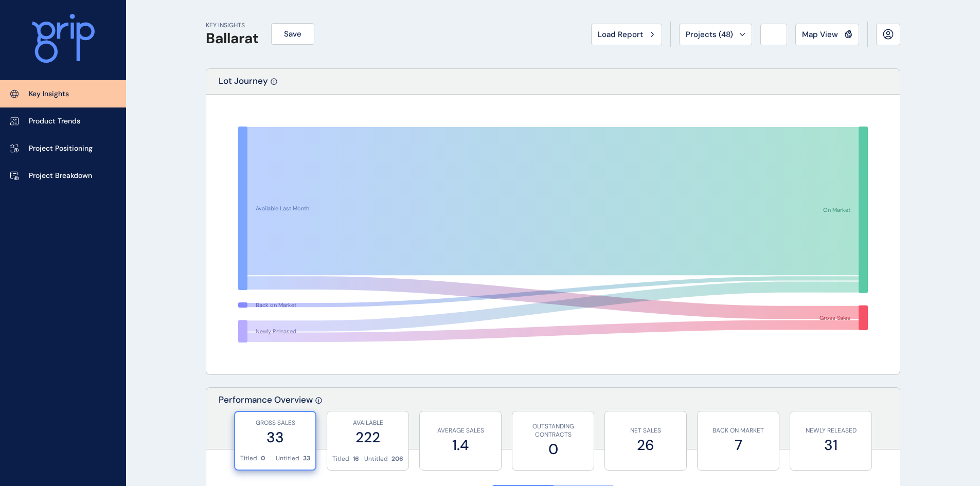 The image size is (980, 486). What do you see at coordinates (397, 459) in the screenshot?
I see `p: 206` at bounding box center [397, 459].